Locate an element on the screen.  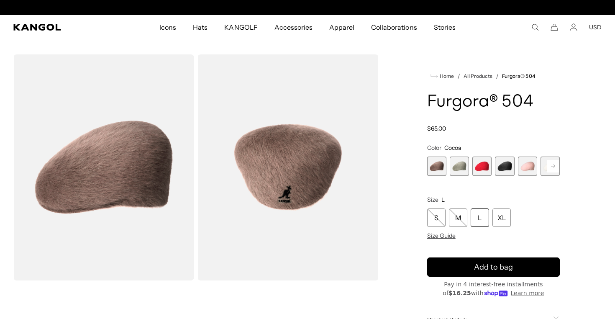
label: Black is located at coordinates (504, 166).